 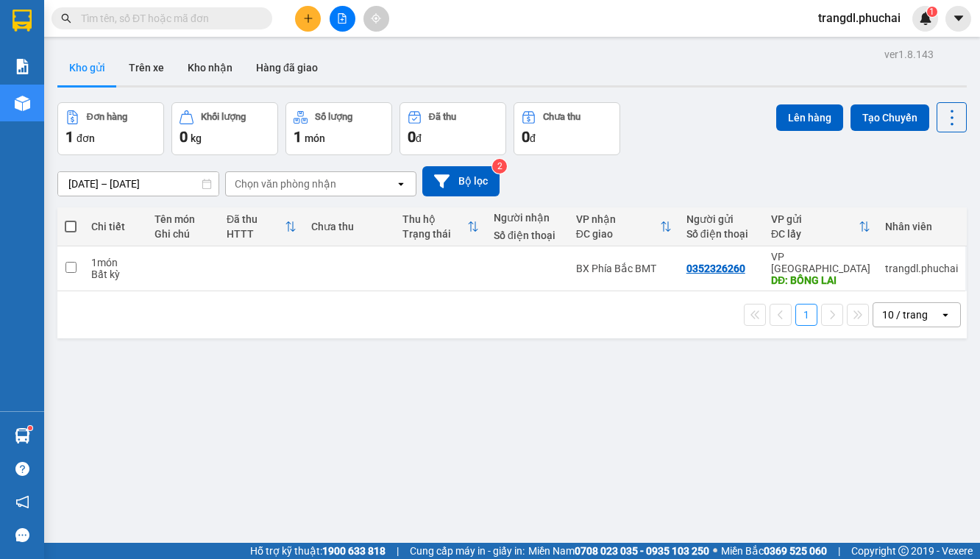 What do you see at coordinates (810, 117) in the screenshot?
I see `button: Lên hàng` at bounding box center [810, 117].